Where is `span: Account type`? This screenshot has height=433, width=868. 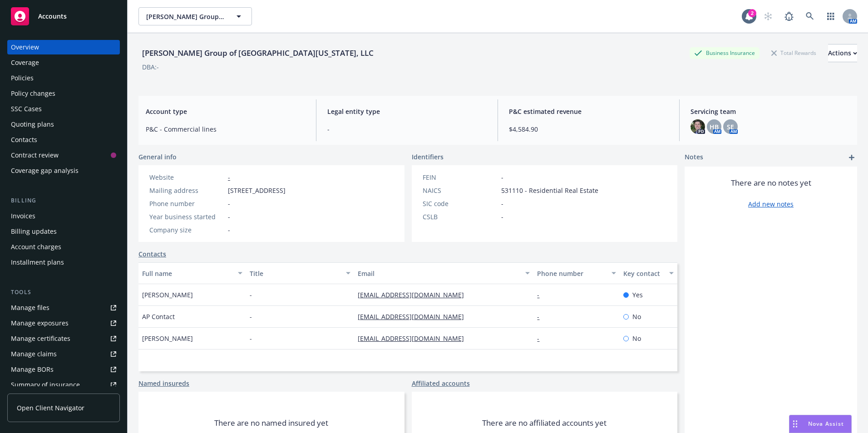 span: Account type is located at coordinates (225, 111).